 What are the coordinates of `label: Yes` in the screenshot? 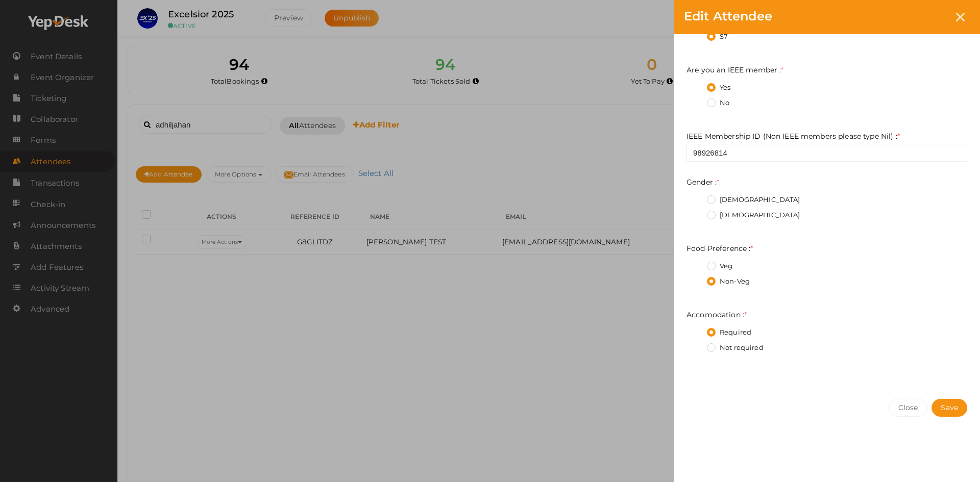 It's located at (718, 88).